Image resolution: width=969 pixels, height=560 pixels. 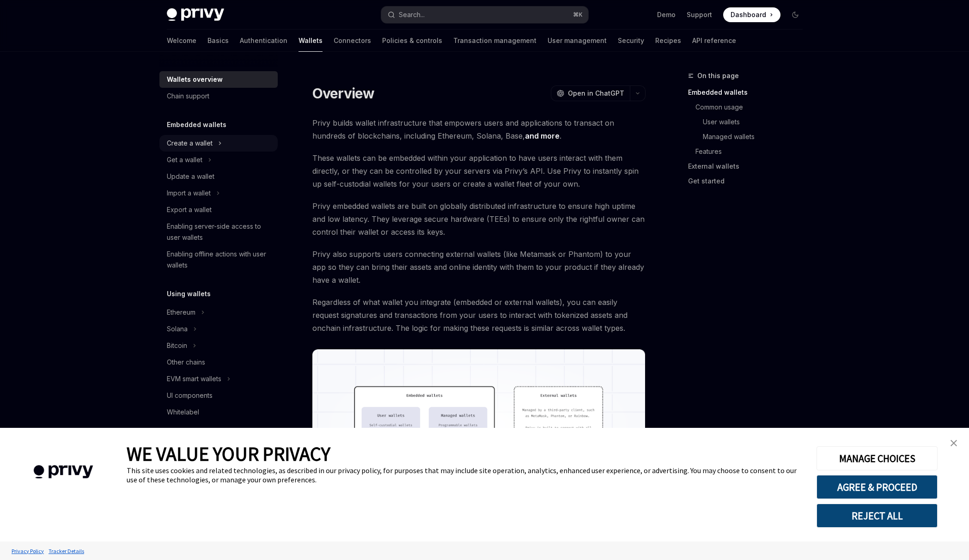 I want to click on a: Support, so click(x=700, y=15).